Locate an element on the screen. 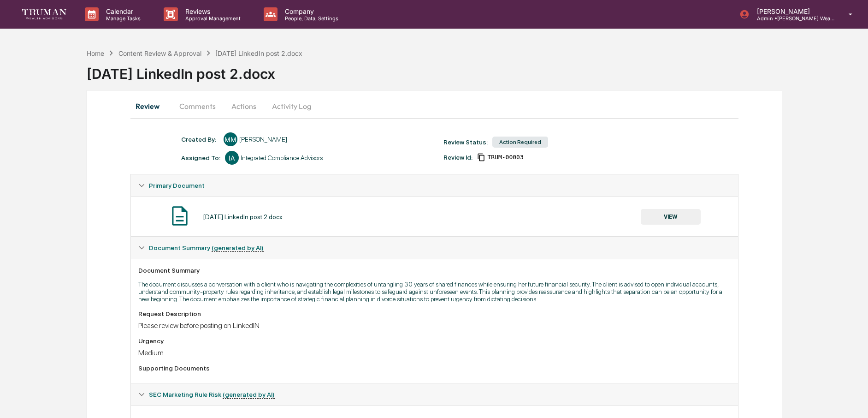 This screenshot has height=418, width=868. div: Action Required is located at coordinates (520, 142).